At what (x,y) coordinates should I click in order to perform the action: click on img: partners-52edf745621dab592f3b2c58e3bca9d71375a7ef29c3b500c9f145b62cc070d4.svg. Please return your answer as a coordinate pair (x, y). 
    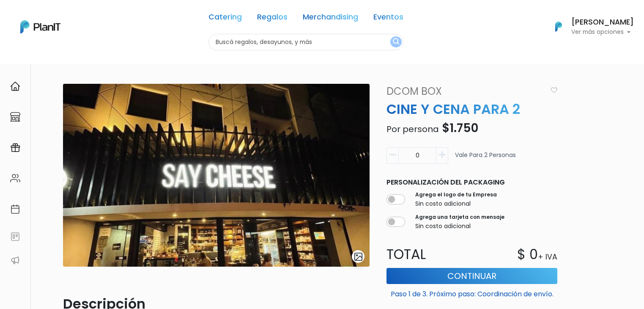
    Looking at the image, I should click on (15, 260).